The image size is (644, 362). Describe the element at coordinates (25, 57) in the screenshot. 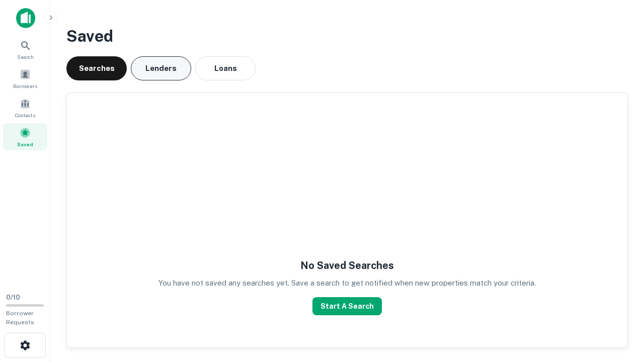

I see `span: Search` at that location.